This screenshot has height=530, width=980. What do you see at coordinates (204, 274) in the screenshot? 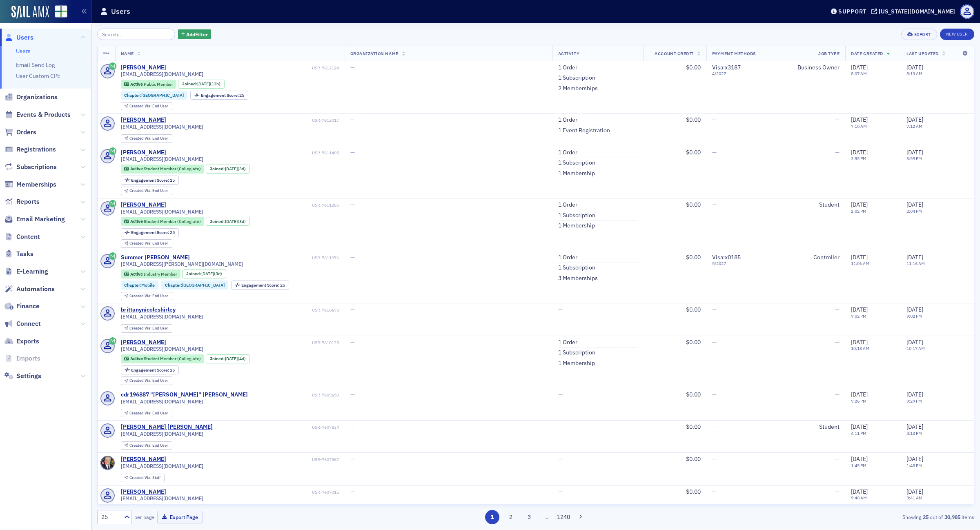
I see `div: Joined: 2025-09-05 00:00:00` at bounding box center [204, 274].